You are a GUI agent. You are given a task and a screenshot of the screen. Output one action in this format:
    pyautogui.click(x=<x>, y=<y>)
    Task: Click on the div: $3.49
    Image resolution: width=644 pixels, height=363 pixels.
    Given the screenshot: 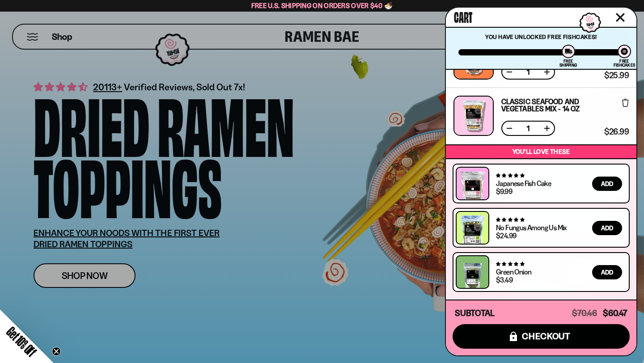 What is the action you would take?
    pyautogui.click(x=504, y=280)
    